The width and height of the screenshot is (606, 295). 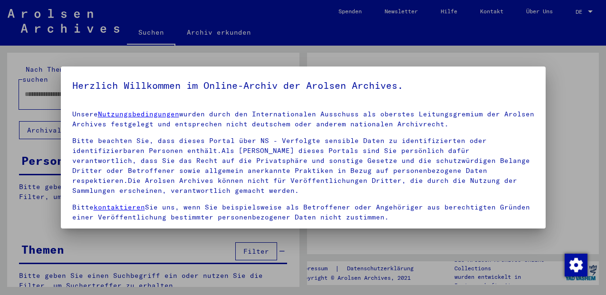 I want to click on a: Nutzungsbedingungen, so click(x=138, y=114).